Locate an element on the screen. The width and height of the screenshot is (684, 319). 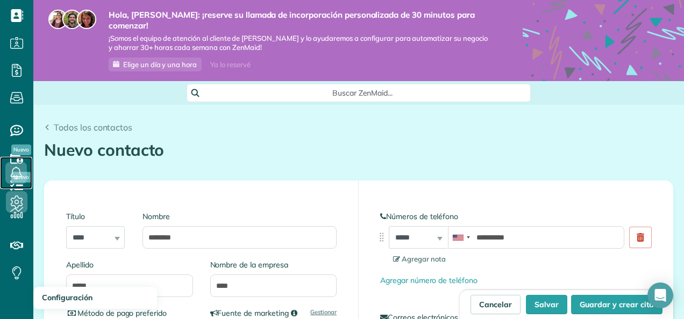
a: Configuración is located at coordinates (95, 298).